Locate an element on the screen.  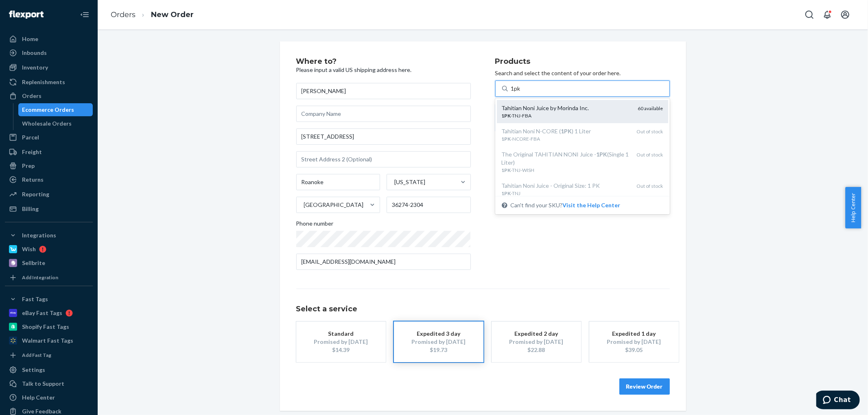
input: Tahitian Noni Juice by Morinda Inc.1PK-TNJ-FBA60 availableTahitian Noni N-CORE (1PK) 1 Liter1PK-N... is located at coordinates (516, 88).